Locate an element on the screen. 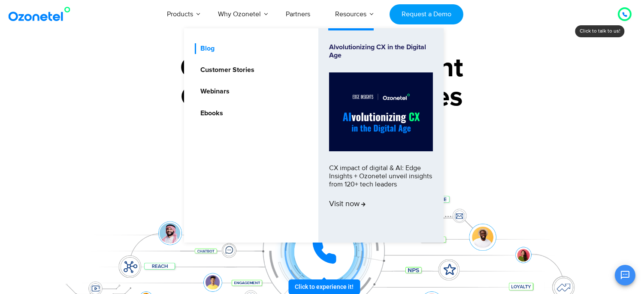 The height and width of the screenshot is (294, 644). a: Request a Demo is located at coordinates (426, 14).